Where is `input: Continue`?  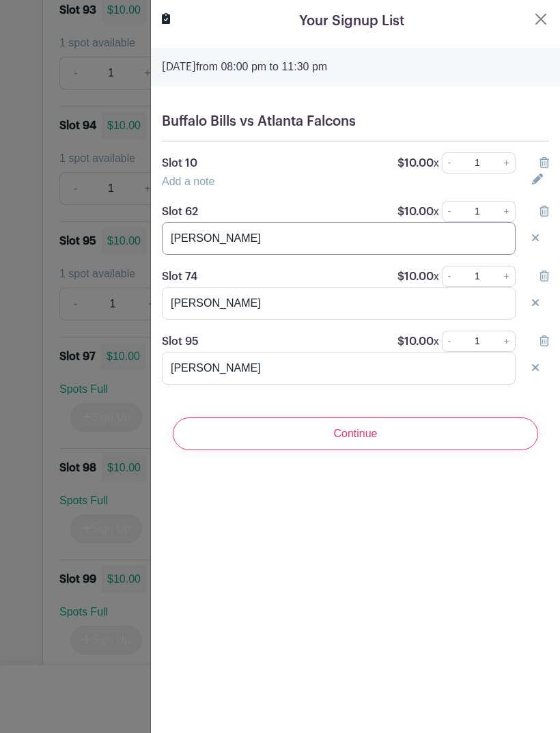 input: Continue is located at coordinates (355, 434).